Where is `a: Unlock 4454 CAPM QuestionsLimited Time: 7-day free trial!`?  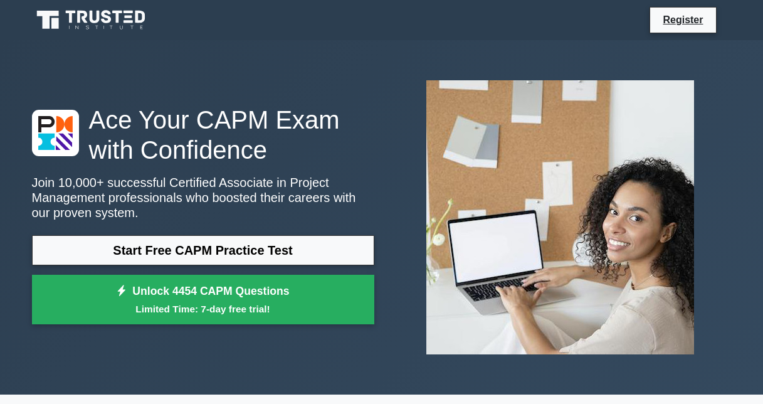 a: Unlock 4454 CAPM QuestionsLimited Time: 7-day free trial! is located at coordinates (203, 300).